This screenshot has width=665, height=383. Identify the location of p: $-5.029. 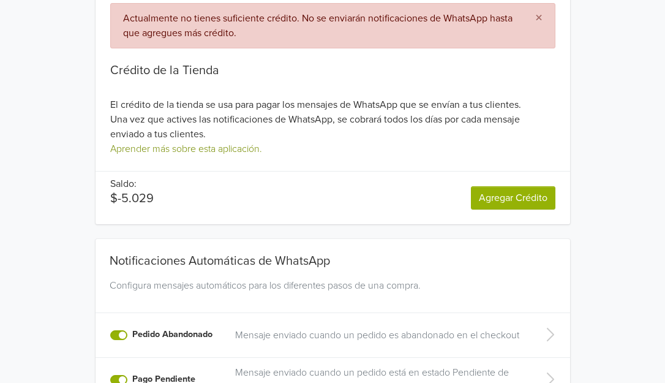
(132, 199).